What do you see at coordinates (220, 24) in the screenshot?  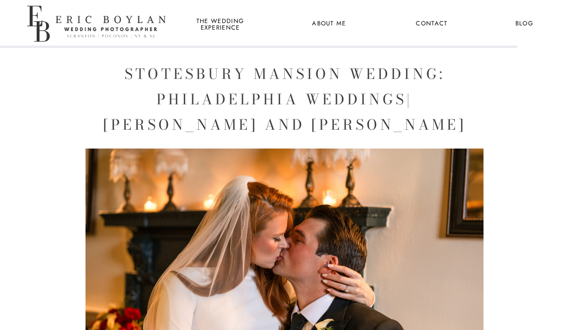 I see `nav: the wedding experience` at bounding box center [220, 24].